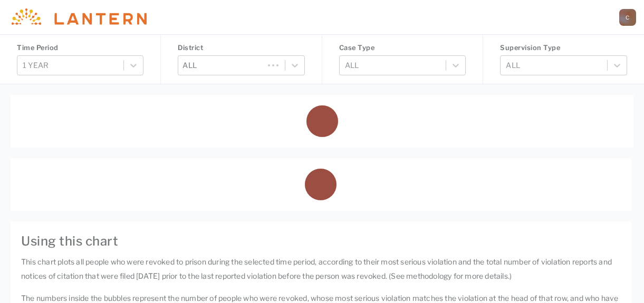 This screenshot has height=303, width=644. What do you see at coordinates (80, 47) in the screenshot?
I see `h4: Time Period` at bounding box center [80, 47].